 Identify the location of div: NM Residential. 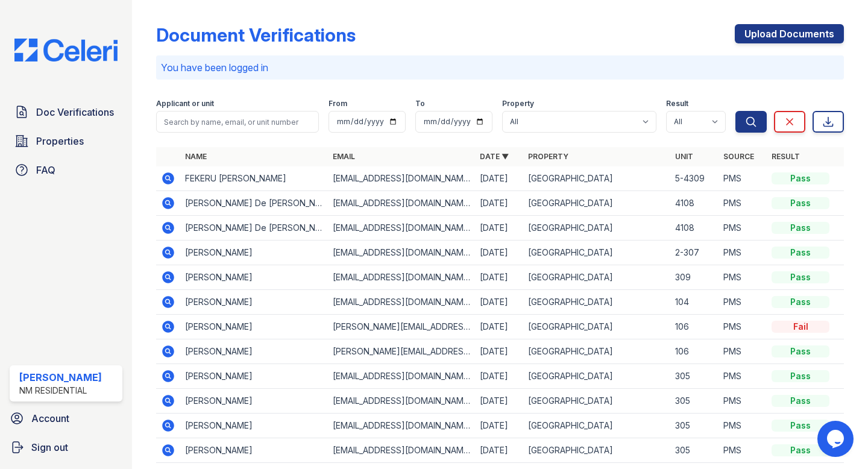
(60, 391).